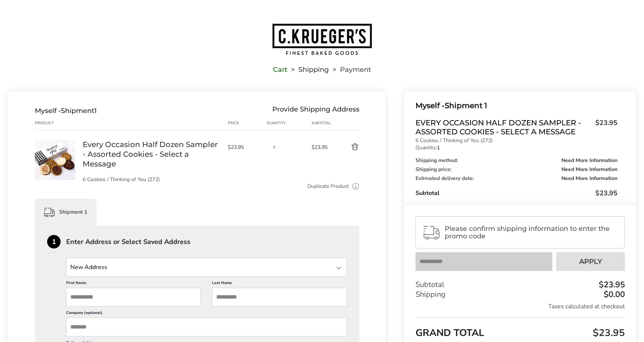  I want to click on span: Apply, so click(591, 262).